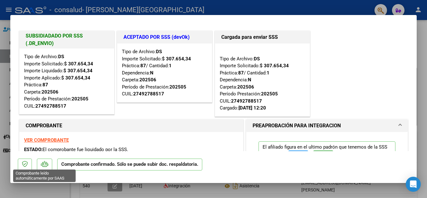 This screenshot has height=198, width=427. Describe the element at coordinates (327, 153) in the screenshot. I see `p: El afiliado figura en el ultimo padrón que tenemos de la SSS de` at that location.